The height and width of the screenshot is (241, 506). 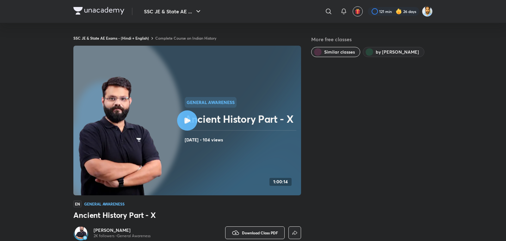 What do you see at coordinates (104, 204) in the screenshot?
I see `h4: General Awareness` at bounding box center [104, 204].